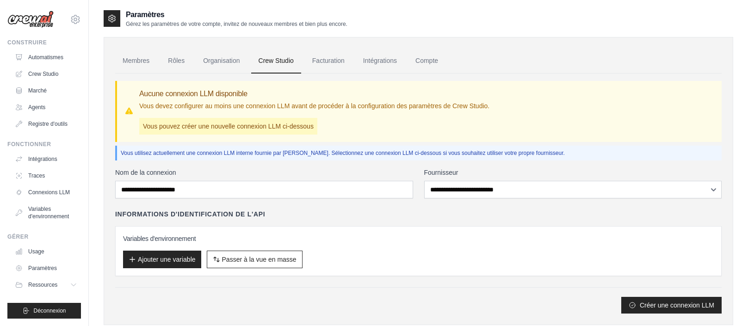  Describe the element at coordinates (31, 19) in the screenshot. I see `img: Logo` at that location.